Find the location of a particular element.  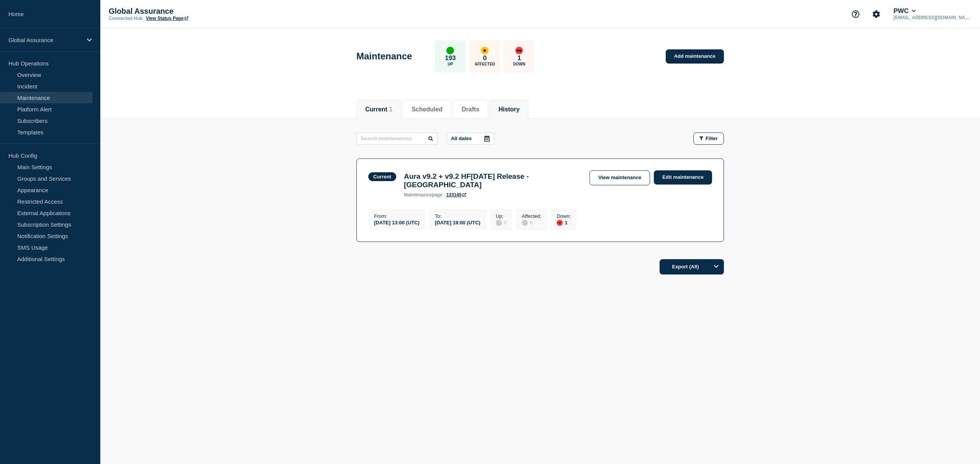

a: View Status Page is located at coordinates (167, 18).